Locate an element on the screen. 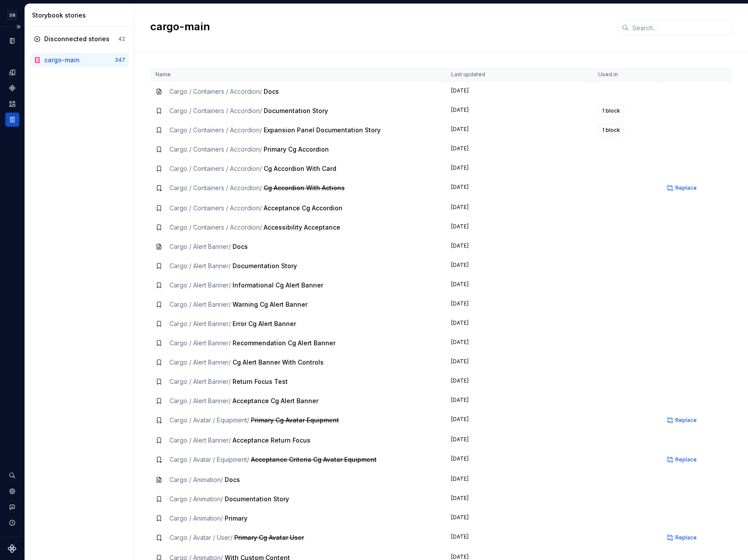 Image resolution: width=748 pixels, height=560 pixels. span: Documentation Story is located at coordinates (264, 265).